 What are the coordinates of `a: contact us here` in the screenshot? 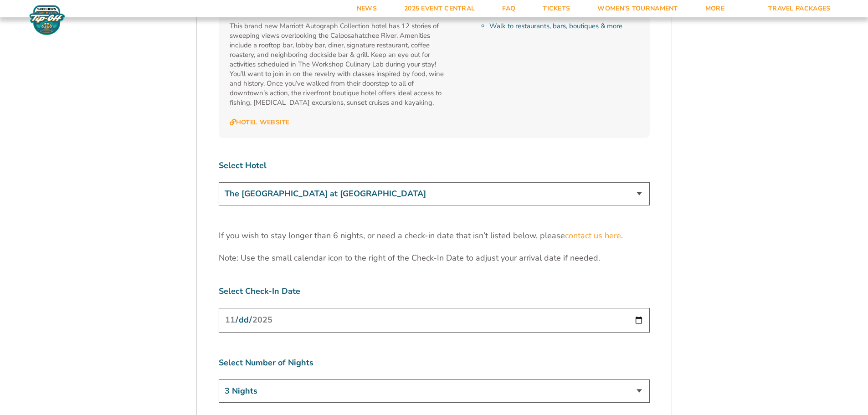 It's located at (593, 236).